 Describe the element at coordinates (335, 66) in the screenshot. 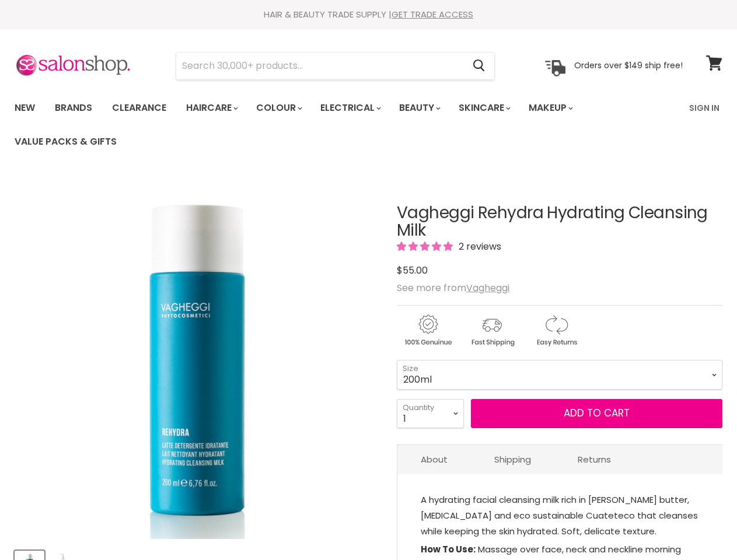

I see `form: Product` at that location.